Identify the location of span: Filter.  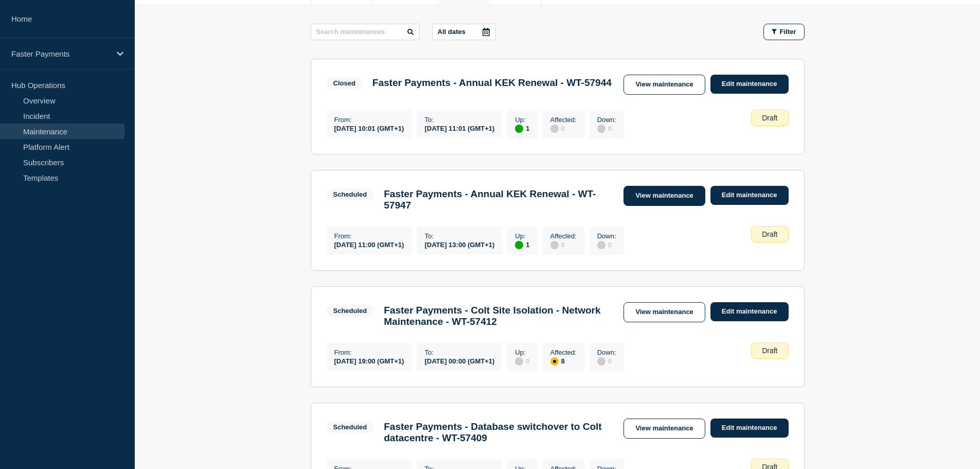
(788, 32).